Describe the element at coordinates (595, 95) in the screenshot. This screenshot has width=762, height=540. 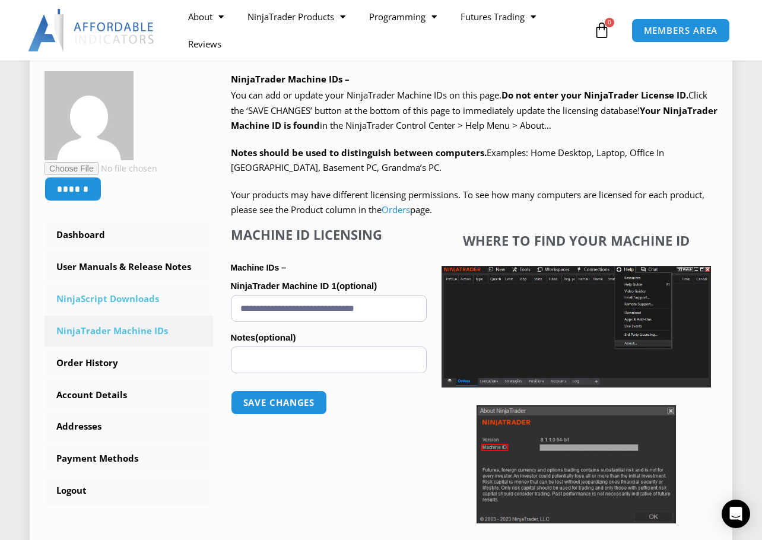
I see `b: Do not enter your NinjaTrader License ID.` at that location.